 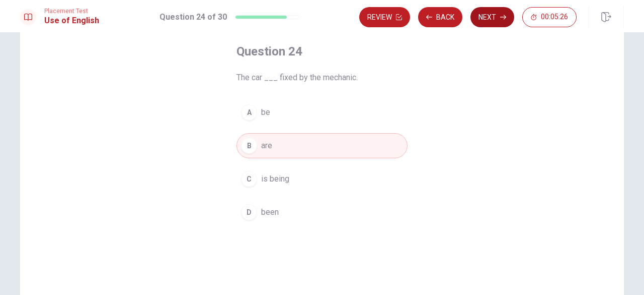 I want to click on h1: Use of English, so click(x=72, y=21).